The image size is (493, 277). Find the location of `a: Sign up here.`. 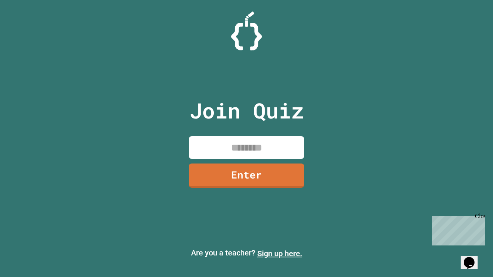

a: Sign up here. is located at coordinates (280, 254).